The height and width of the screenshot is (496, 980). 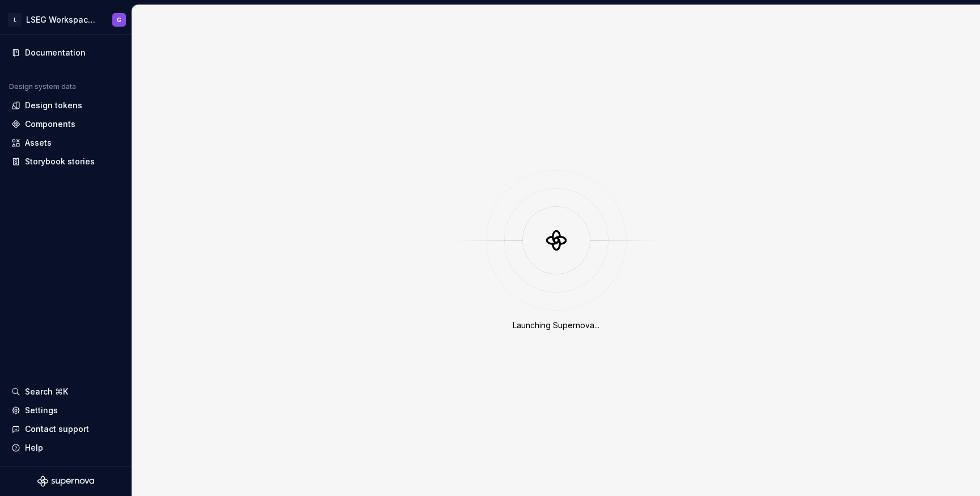 I want to click on div: Design system data, so click(x=42, y=87).